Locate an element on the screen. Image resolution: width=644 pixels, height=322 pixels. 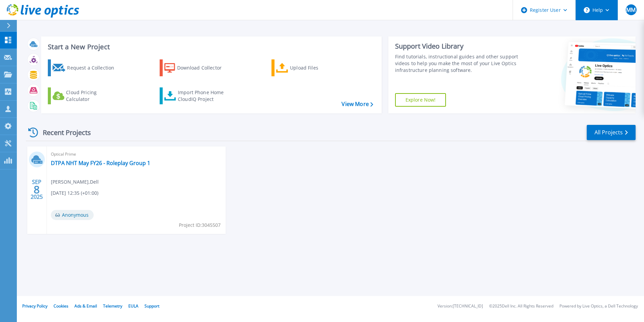
a: EULA is located at coordinates (133, 305).